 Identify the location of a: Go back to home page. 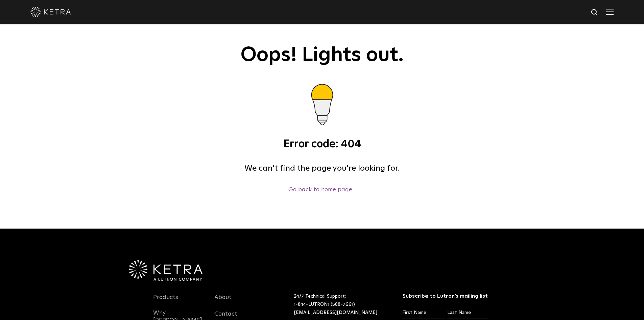
(320, 189).